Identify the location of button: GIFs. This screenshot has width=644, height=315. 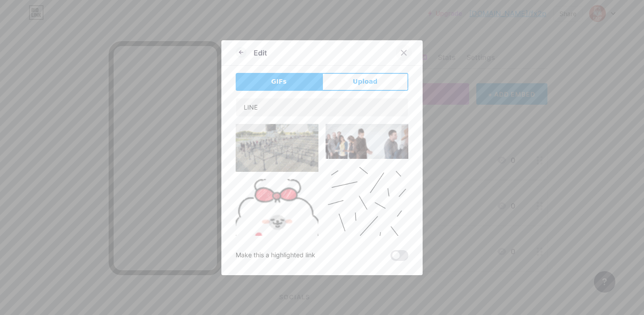
(279, 82).